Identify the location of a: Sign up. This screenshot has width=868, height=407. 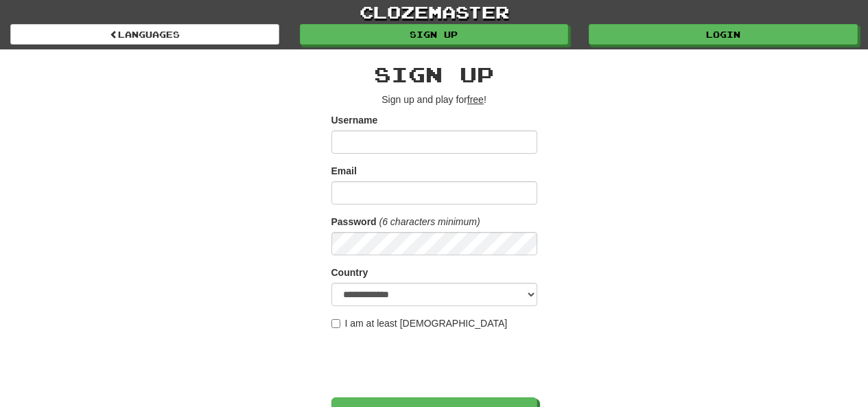
(435, 34).